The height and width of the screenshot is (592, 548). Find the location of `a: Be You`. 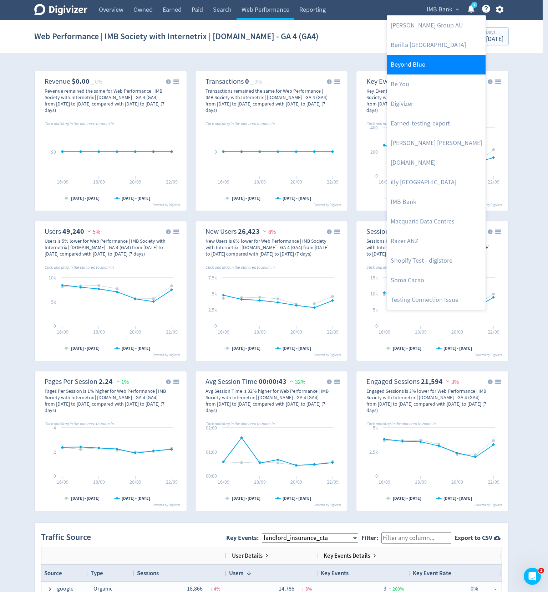

a: Be You is located at coordinates (436, 84).